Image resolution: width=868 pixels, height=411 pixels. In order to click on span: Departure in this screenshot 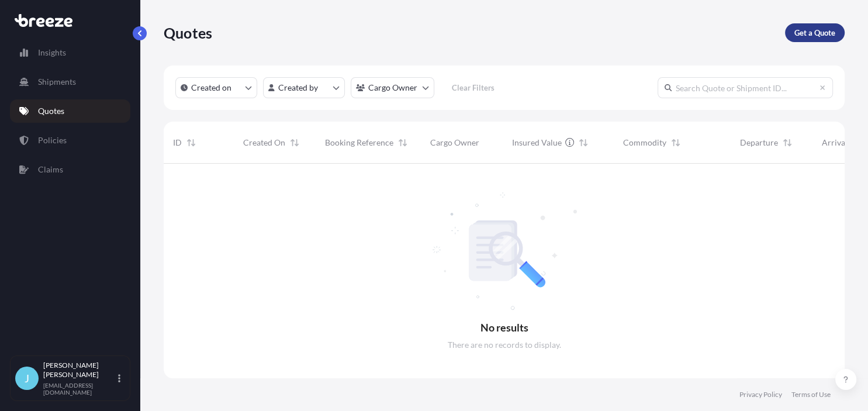, I will do `click(759, 142)`.